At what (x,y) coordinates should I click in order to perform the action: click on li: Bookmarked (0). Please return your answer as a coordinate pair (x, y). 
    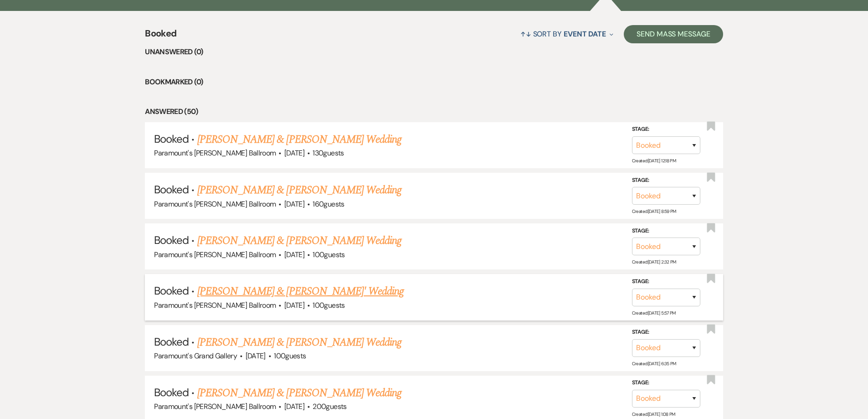
    Looking at the image, I should click on (434, 82).